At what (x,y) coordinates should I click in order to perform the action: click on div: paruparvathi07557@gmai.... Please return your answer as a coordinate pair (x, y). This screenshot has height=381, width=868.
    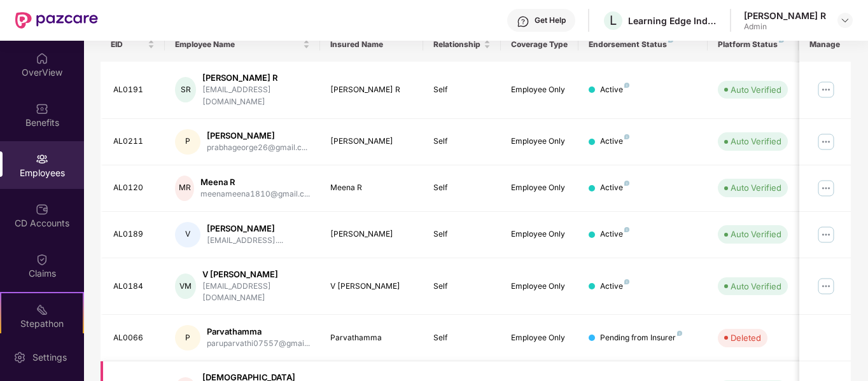
    Looking at the image, I should click on (258, 343).